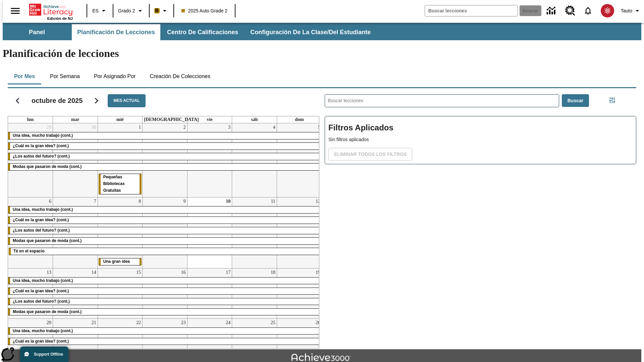  I want to click on a: 15 de octubre de 2025, so click(139, 273).